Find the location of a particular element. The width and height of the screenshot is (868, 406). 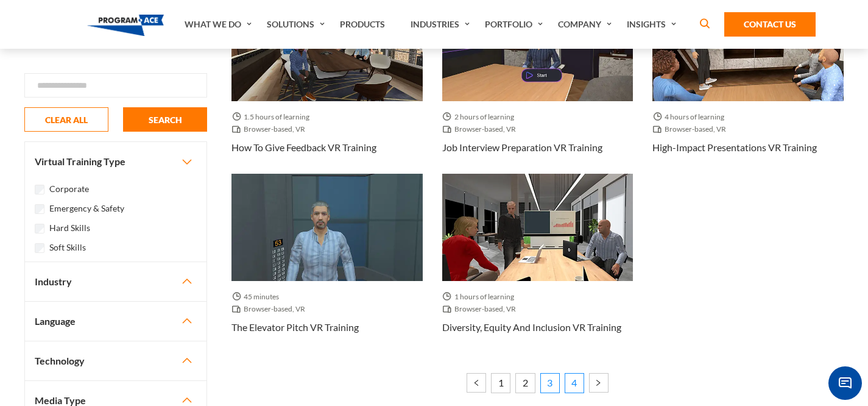

button: CLEAR ALL is located at coordinates (66, 119).